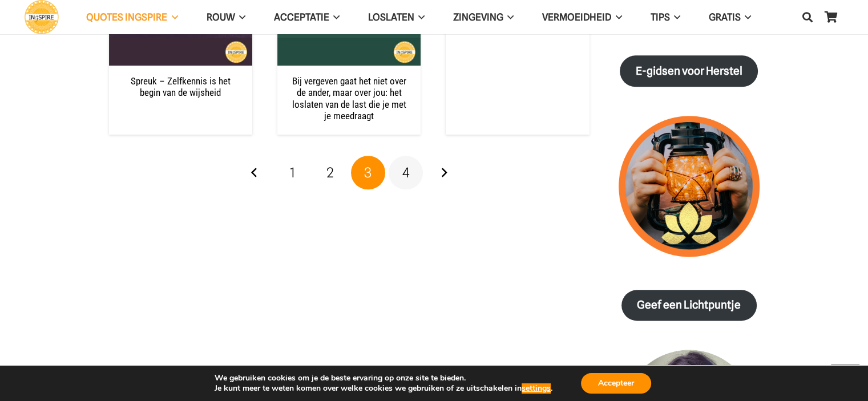 This screenshot has width=868, height=401. Describe the element at coordinates (746, 17) in the screenshot. I see `span: GRATIS Menu` at that location.